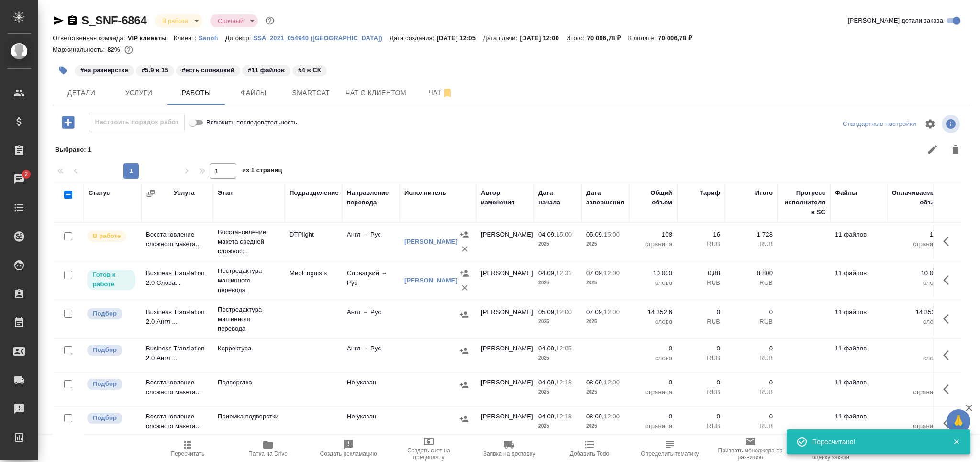  I want to click on p: 15:00, so click(564, 234).